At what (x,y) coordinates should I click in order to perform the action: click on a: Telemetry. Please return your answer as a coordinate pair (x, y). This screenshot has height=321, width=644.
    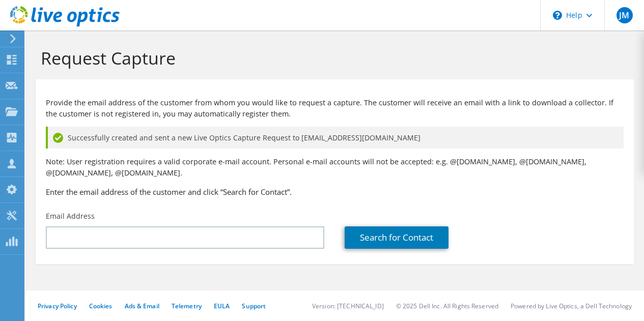
    Looking at the image, I should click on (186, 306).